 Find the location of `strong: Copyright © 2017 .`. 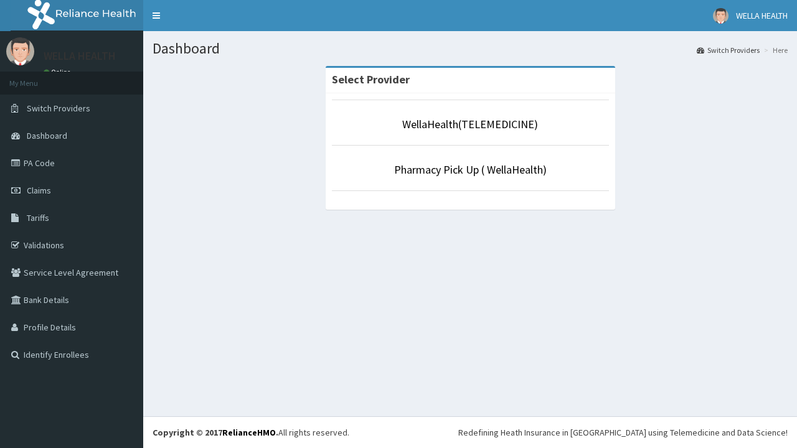

strong: Copyright © 2017 . is located at coordinates (215, 433).